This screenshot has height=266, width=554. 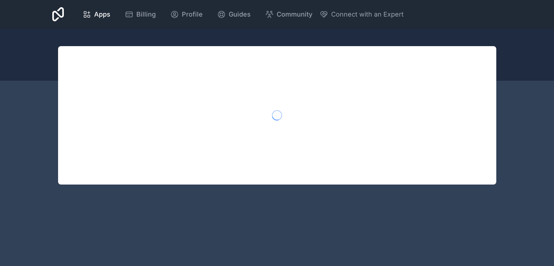 I want to click on span: Billing, so click(x=146, y=14).